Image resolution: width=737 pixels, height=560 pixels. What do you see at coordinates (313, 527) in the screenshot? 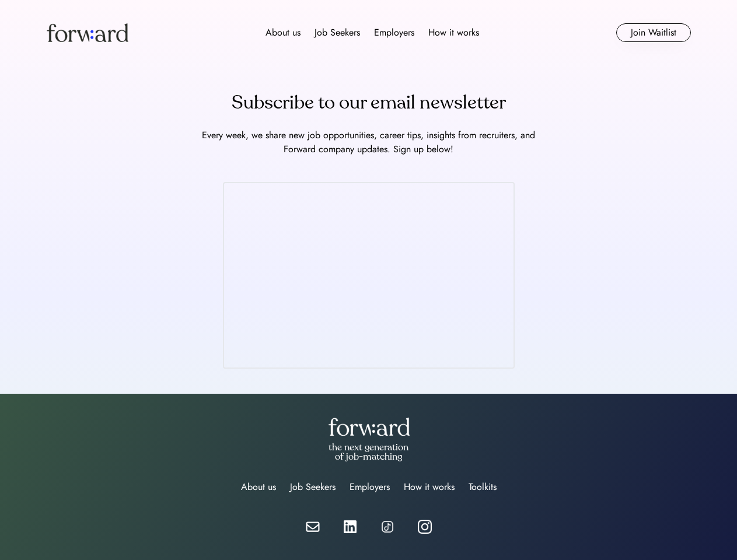
I see `img: email-white.svg` at bounding box center [313, 527].